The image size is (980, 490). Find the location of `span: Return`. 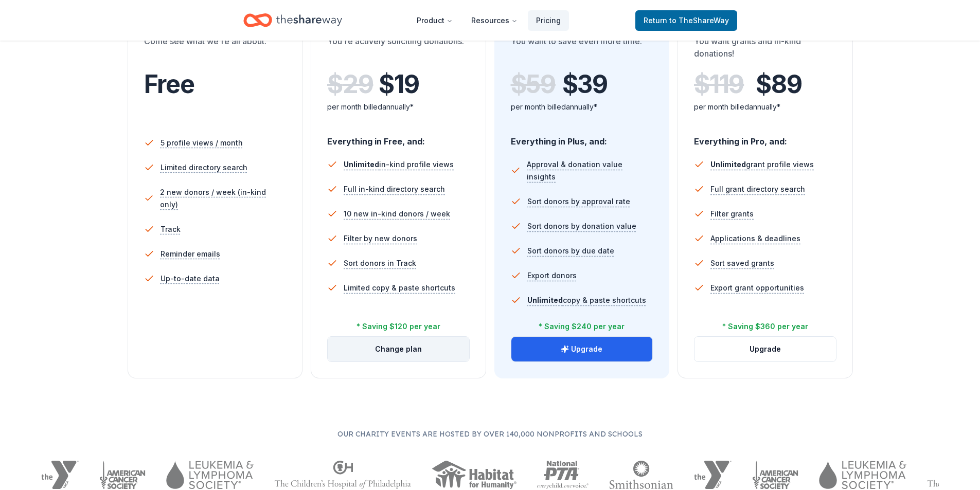

span: Return is located at coordinates (686, 21).